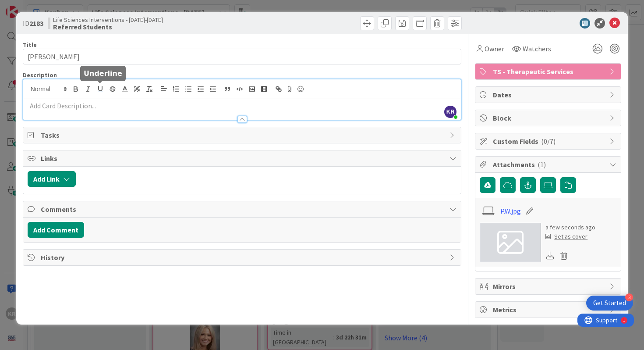 The width and height of the screenshot is (644, 350). What do you see at coordinates (537, 49) in the screenshot?
I see `span: Watchers` at bounding box center [537, 49].